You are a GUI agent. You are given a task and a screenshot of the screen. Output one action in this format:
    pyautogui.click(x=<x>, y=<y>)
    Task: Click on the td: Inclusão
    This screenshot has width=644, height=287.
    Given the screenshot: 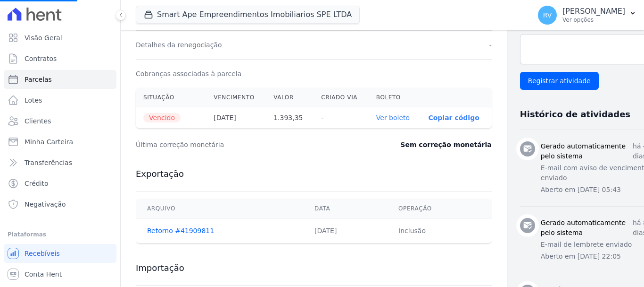 What is the action you would take?
    pyautogui.click(x=439, y=231)
    